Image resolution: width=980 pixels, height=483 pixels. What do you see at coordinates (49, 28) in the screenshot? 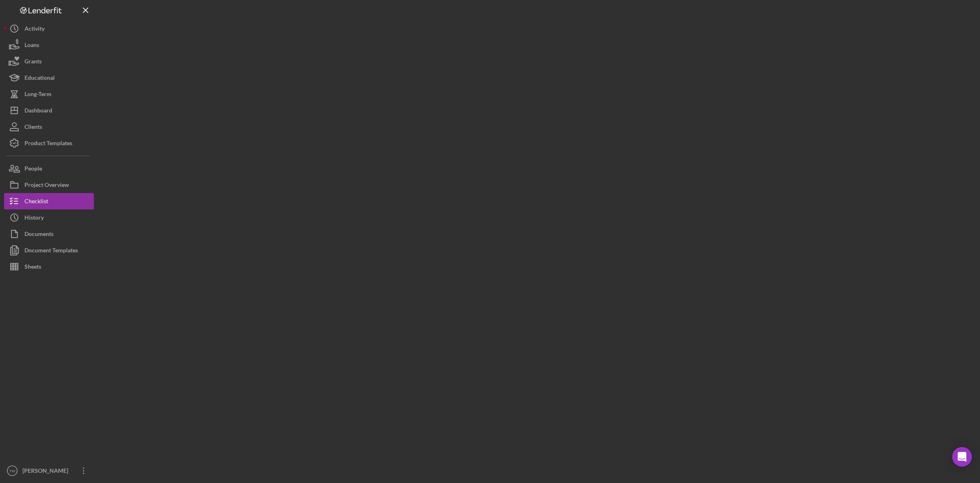
I see `button: Activity` at bounding box center [49, 28].